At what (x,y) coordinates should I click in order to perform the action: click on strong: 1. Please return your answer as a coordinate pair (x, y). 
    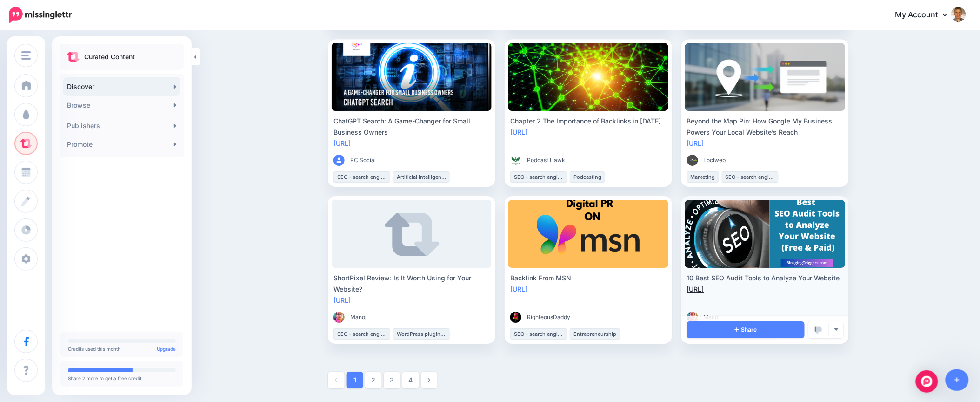
    Looking at the image, I should click on (355, 380).